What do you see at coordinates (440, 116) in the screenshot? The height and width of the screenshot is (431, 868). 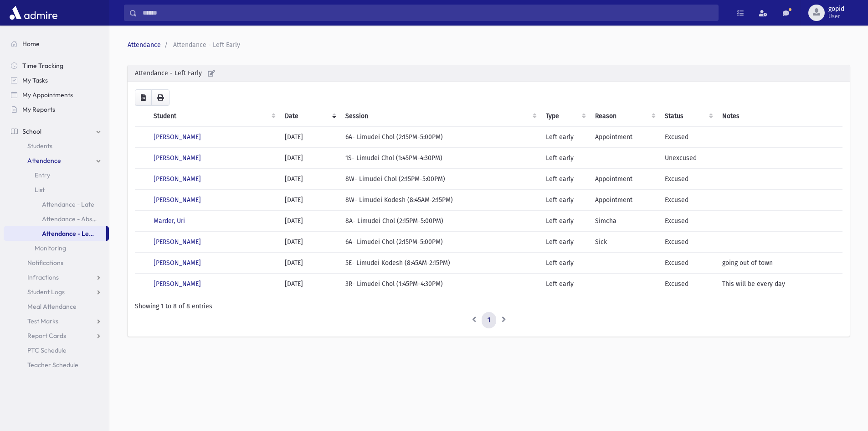 I see `th: Session : activate to sort column ascending` at bounding box center [440, 116].